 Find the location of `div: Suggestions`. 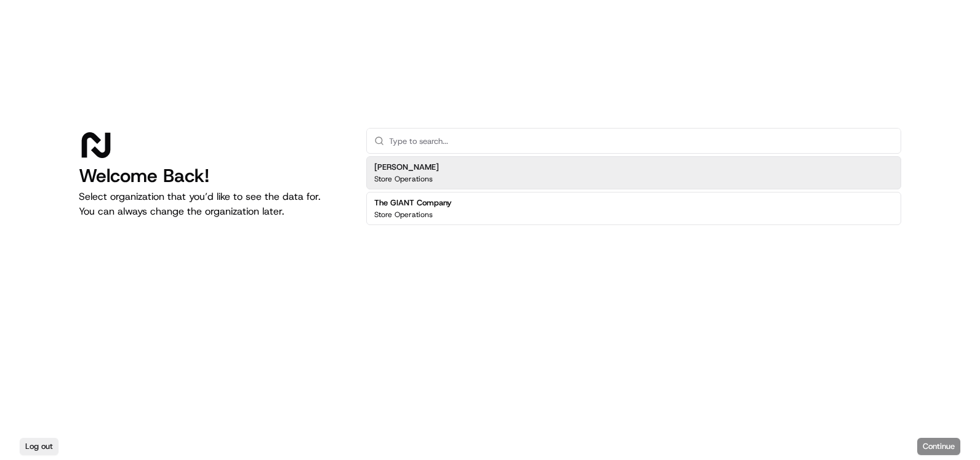

div: Suggestions is located at coordinates (633, 191).